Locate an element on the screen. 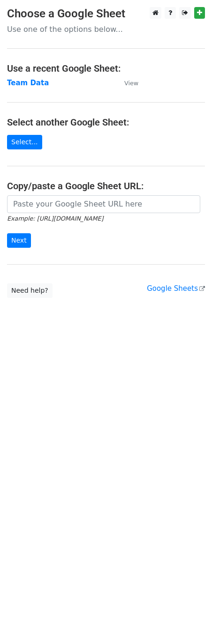 Image resolution: width=212 pixels, height=644 pixels. h4: Use a recent Google Sheet: is located at coordinates (106, 68).